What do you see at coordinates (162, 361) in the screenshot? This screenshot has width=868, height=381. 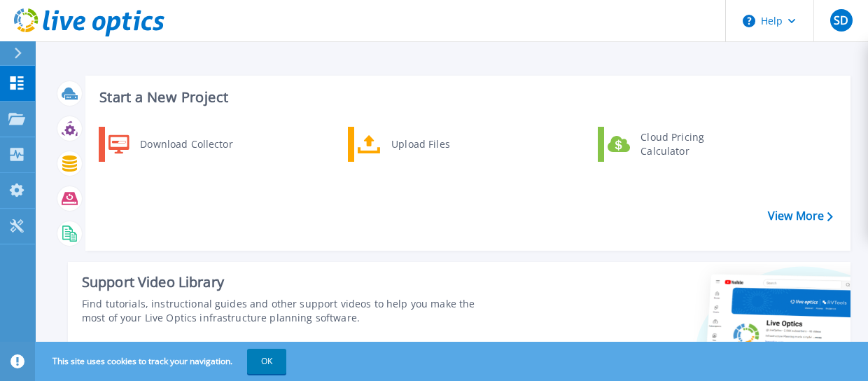 I see `span: This site uses cookies to track your navigation.` at bounding box center [162, 361].